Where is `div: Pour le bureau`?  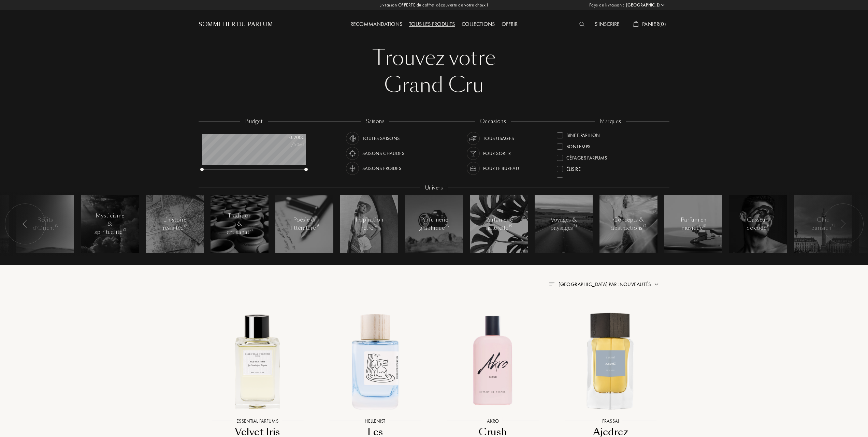 div: Pour le bureau is located at coordinates (501, 168).